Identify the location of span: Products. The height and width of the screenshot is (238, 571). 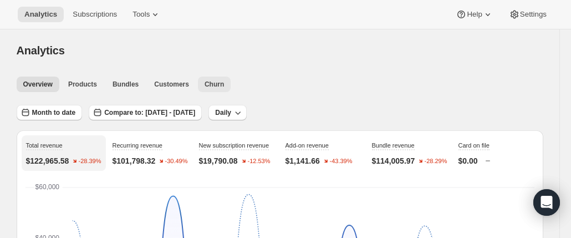
(83, 84).